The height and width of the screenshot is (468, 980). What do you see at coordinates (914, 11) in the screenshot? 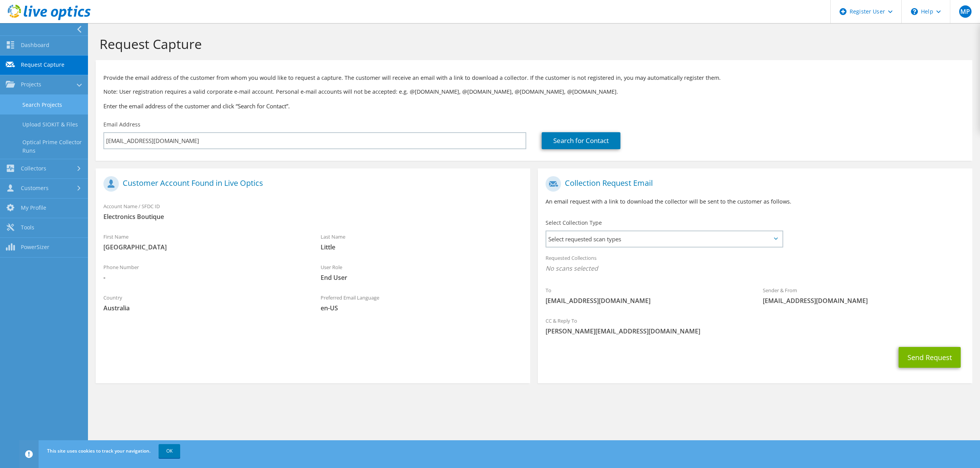
I see `svg: \n` at bounding box center [914, 11].